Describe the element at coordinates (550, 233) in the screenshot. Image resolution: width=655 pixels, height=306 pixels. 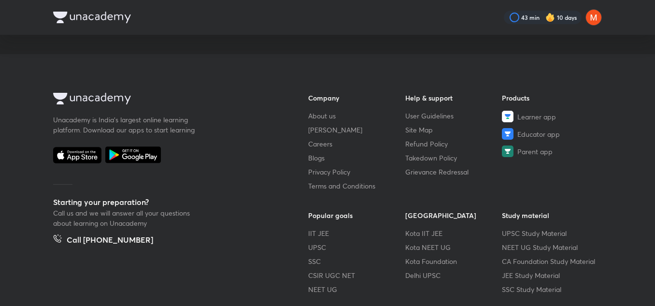
I see `a: UPSC Study Material` at that location.